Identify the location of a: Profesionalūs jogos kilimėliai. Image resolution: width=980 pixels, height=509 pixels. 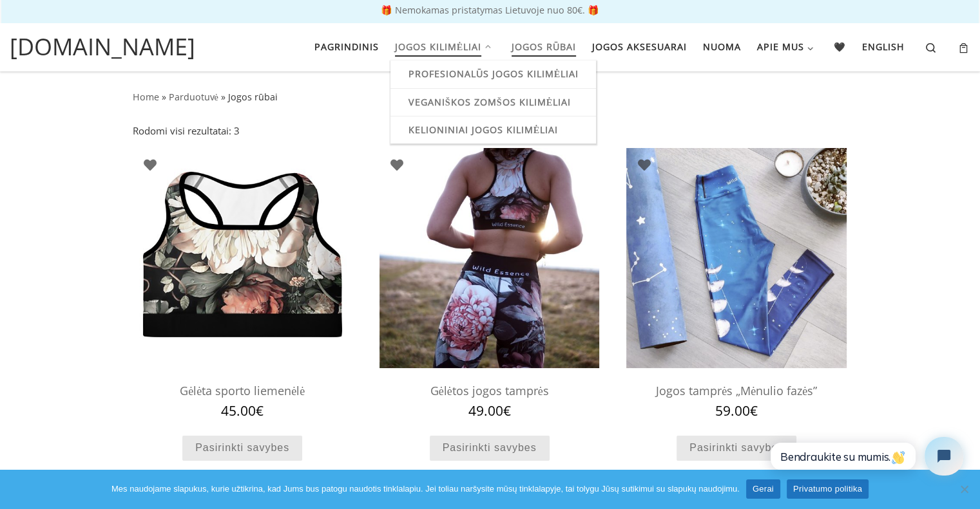
(494, 74).